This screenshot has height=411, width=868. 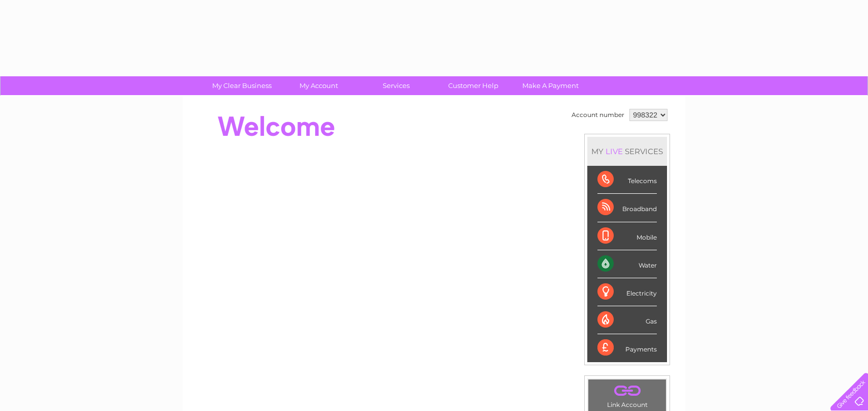 What do you see at coordinates (627, 207) in the screenshot?
I see `div: Broadband` at bounding box center [627, 207].